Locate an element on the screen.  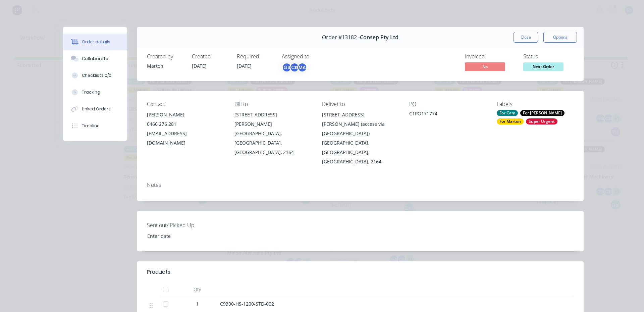
div: Super Urgent is located at coordinates (542, 121).